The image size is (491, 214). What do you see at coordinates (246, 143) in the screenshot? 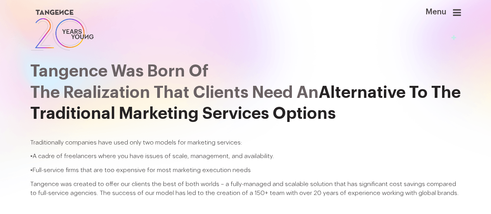
I see `p: Traditionally companies have used only two models for marketing services:` at bounding box center [246, 143].